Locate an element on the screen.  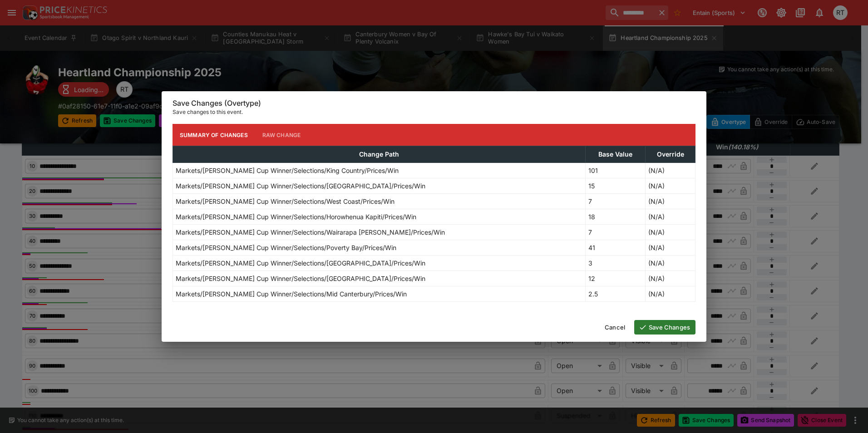
button: Summary of Changes is located at coordinates (214, 135).